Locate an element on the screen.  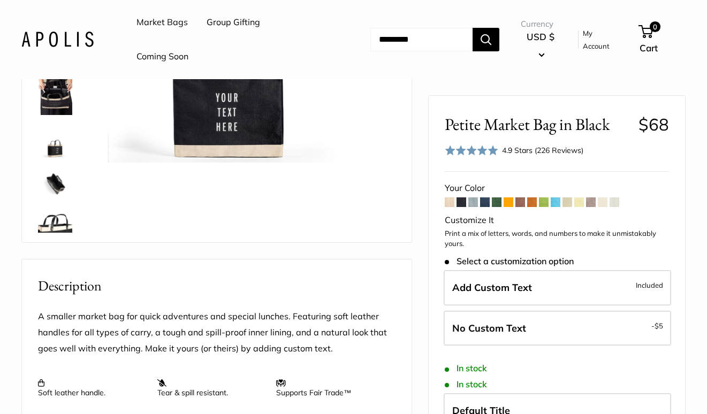
label: Add Custom Text is located at coordinates (557, 288).